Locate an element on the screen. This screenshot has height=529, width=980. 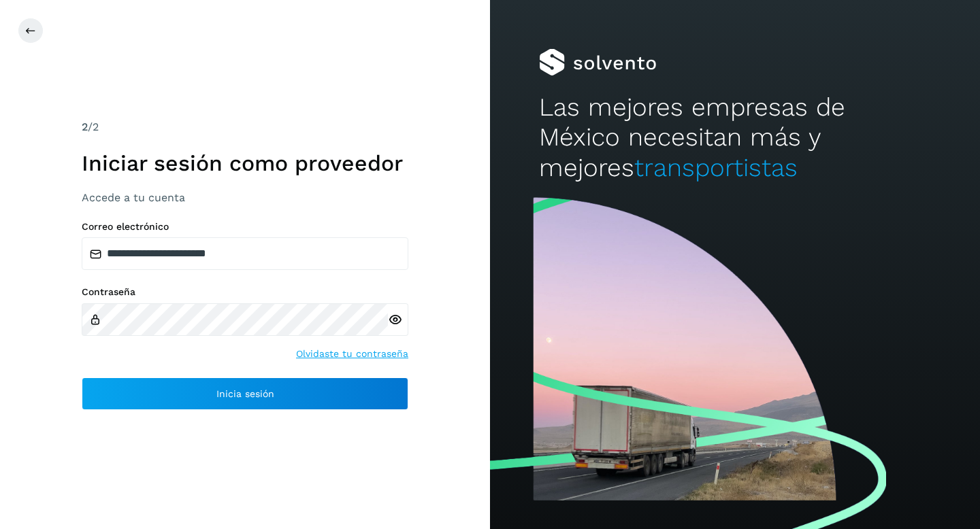
button: Inicia sesión is located at coordinates (245, 394).